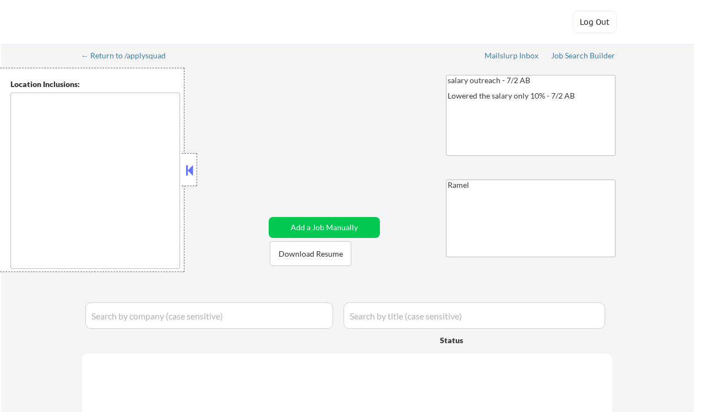 The width and height of the screenshot is (702, 412). I want to click on div: ← Return to /applysquad, so click(128, 56).